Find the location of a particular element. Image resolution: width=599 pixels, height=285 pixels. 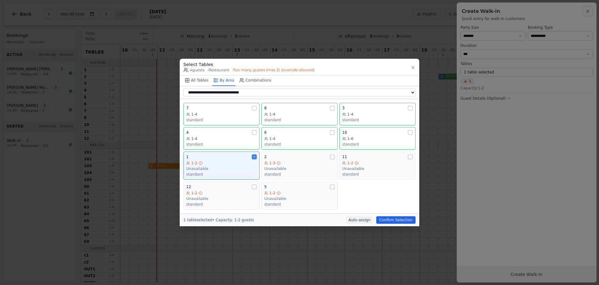

span: 10 is located at coordinates (344, 132).